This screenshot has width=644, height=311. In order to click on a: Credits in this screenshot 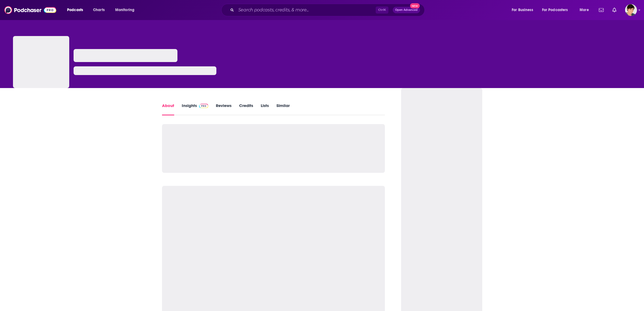, I will do `click(246, 109)`.